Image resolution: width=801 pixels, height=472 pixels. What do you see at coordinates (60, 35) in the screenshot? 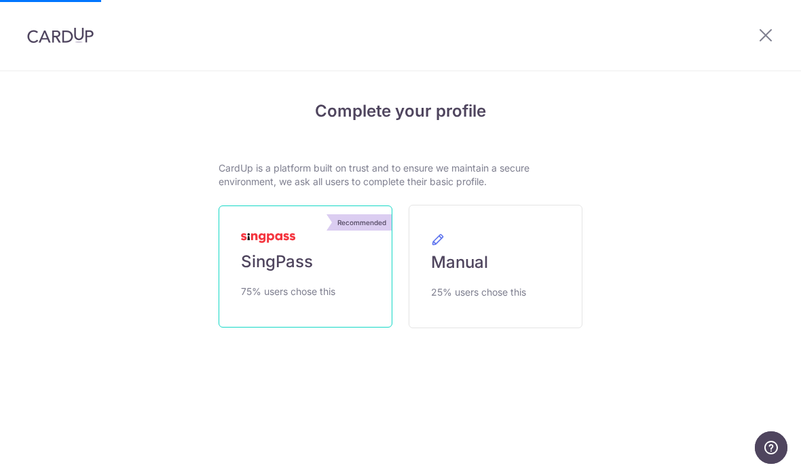
I see `img: CardUp` at bounding box center [60, 35].